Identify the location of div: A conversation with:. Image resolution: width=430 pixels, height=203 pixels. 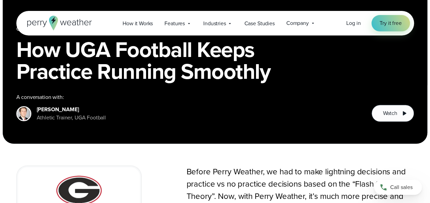
(189, 97).